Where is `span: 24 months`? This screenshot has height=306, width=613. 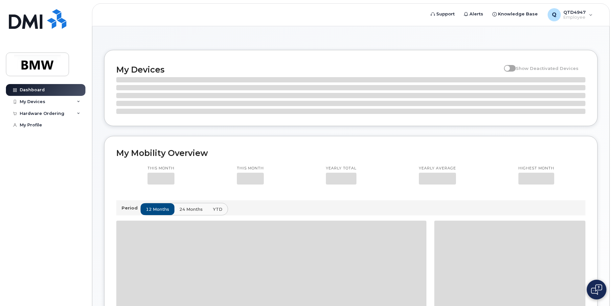
span: 24 months is located at coordinates (191, 209).